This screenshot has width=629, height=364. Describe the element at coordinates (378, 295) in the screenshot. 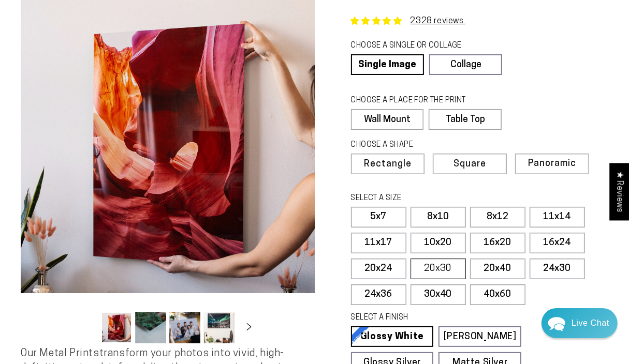

I see `label: 24x36` at that location.